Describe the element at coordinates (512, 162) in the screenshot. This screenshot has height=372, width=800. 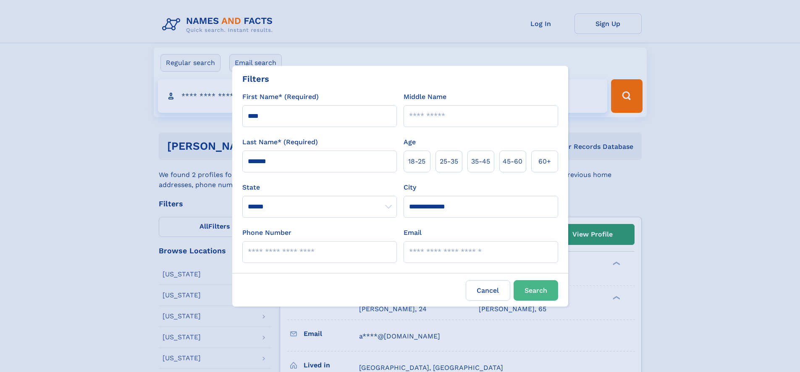
I see `span: 45‑60` at that location.